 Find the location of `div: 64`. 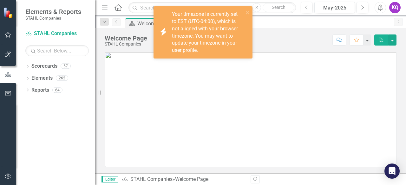

div: 64 is located at coordinates (57, 90).